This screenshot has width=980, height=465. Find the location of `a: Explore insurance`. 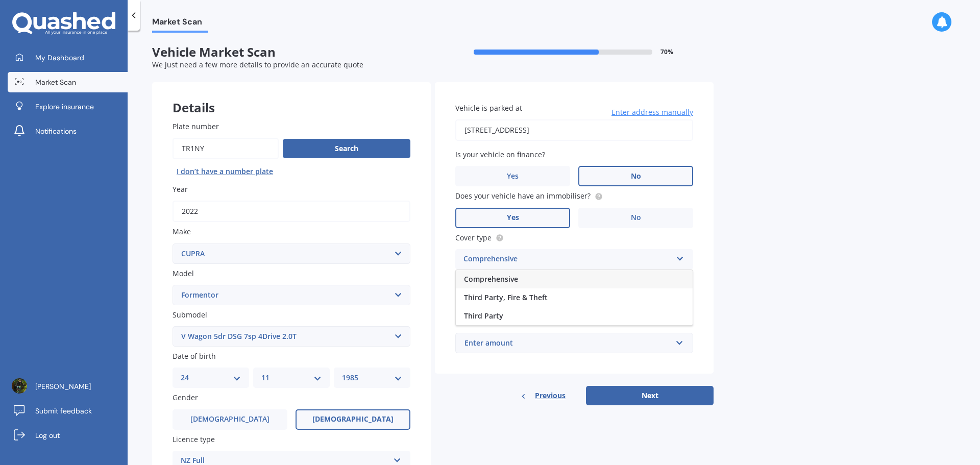

a: Explore insurance is located at coordinates (68, 106).